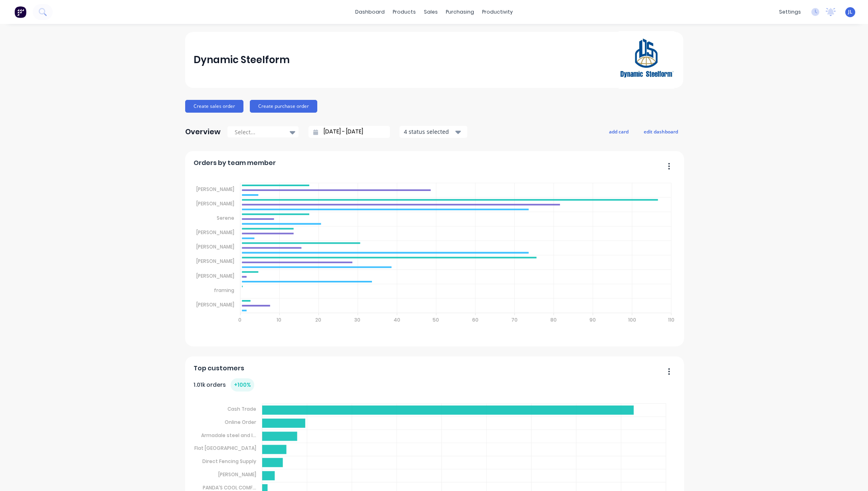 The width and height of the screenshot is (868, 491). Describe the element at coordinates (497, 12) in the screenshot. I see `div: productivity` at that location.